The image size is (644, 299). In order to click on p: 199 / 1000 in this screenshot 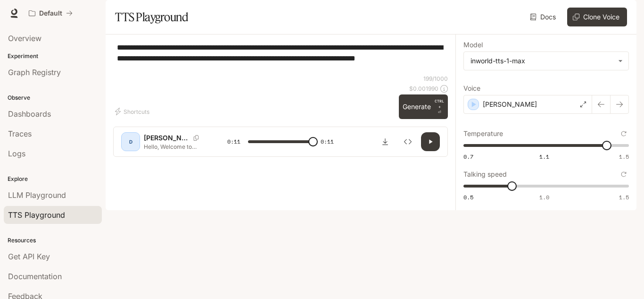, I will do `click(436, 78)`.